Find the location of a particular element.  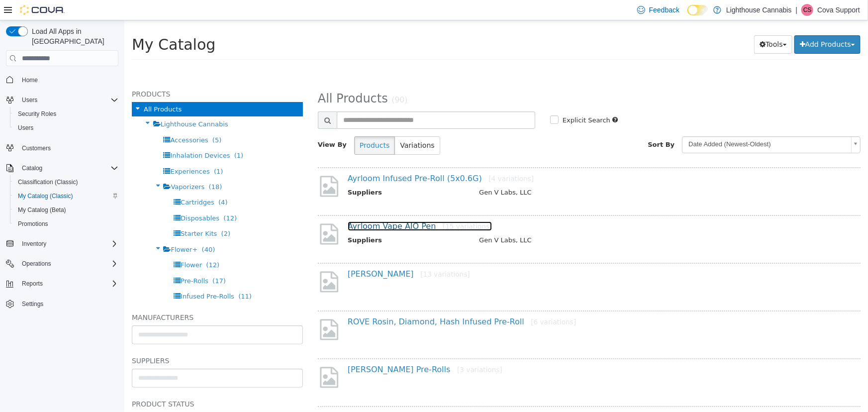

span: Feedback is located at coordinates (664, 10).